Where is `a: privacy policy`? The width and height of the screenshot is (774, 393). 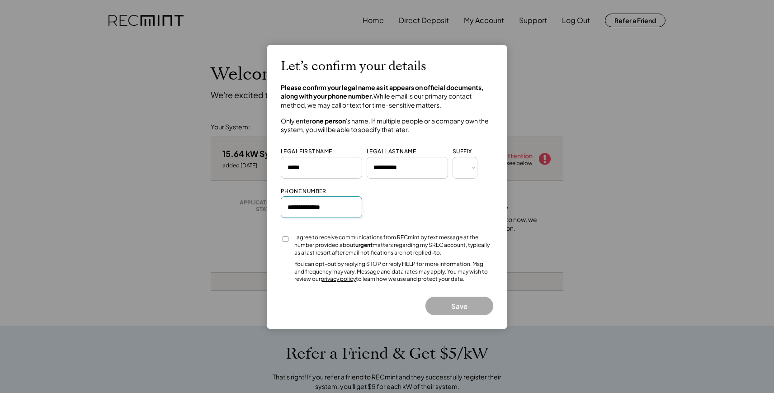 a: privacy policy is located at coordinates (338, 278).